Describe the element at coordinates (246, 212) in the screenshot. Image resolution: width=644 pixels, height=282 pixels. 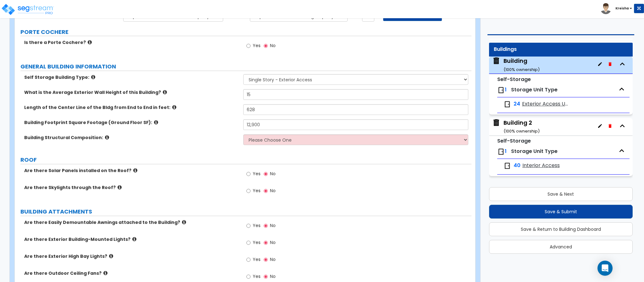
I see `label: BUILDING ATTACHMENTS` at that location.